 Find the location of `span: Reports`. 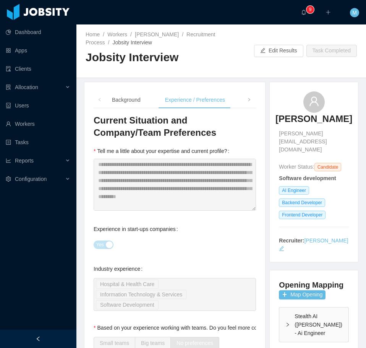

span: Reports is located at coordinates (24, 160).